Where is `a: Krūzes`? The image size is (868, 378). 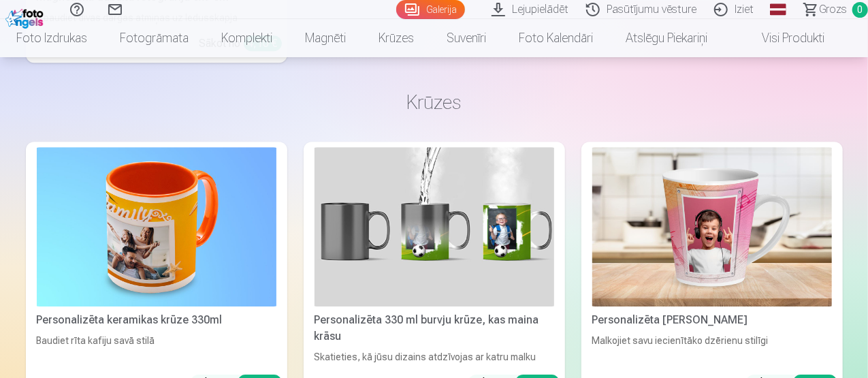
a: Krūzes is located at coordinates (396, 38).